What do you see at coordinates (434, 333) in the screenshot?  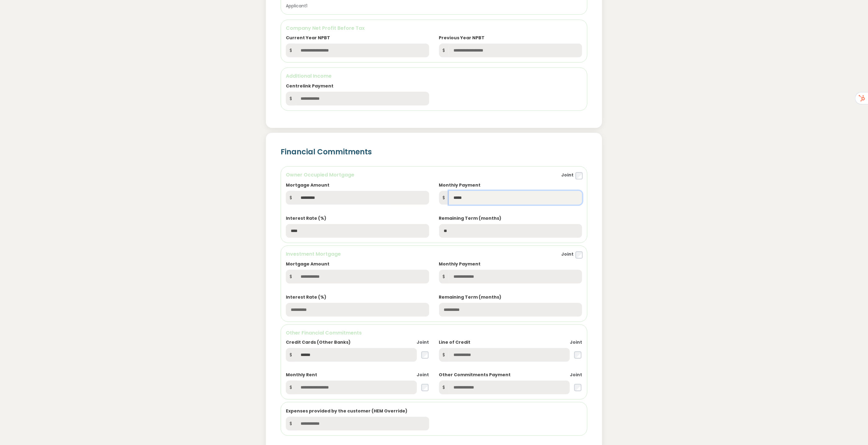 I see `h6: Other Financial Commitments` at bounding box center [434, 333].